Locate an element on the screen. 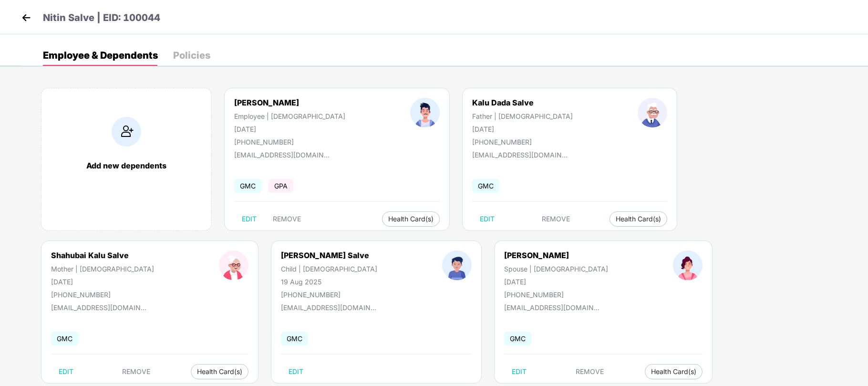  img: back is located at coordinates (26, 18).